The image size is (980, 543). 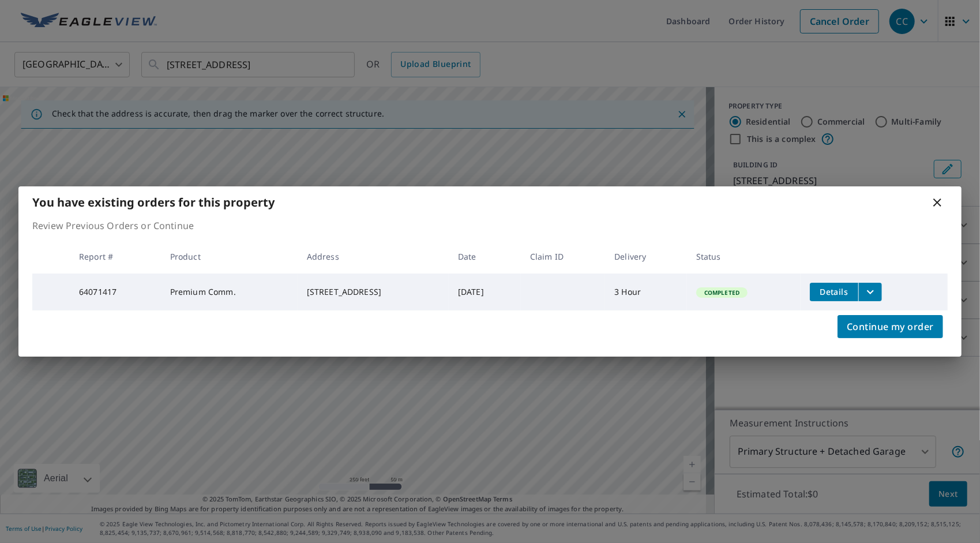 What do you see at coordinates (373, 256) in the screenshot?
I see `th: Address` at bounding box center [373, 256].